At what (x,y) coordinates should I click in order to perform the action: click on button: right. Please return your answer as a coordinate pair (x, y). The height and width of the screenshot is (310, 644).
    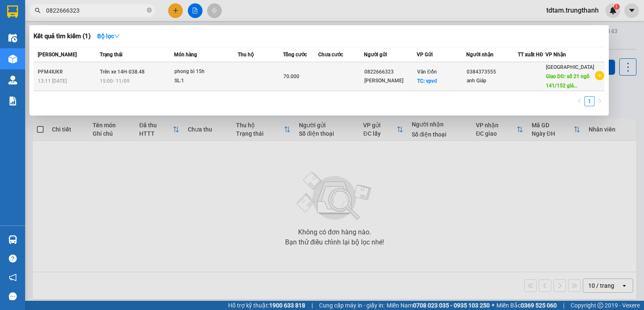
    Looking at the image, I should click on (600, 101).